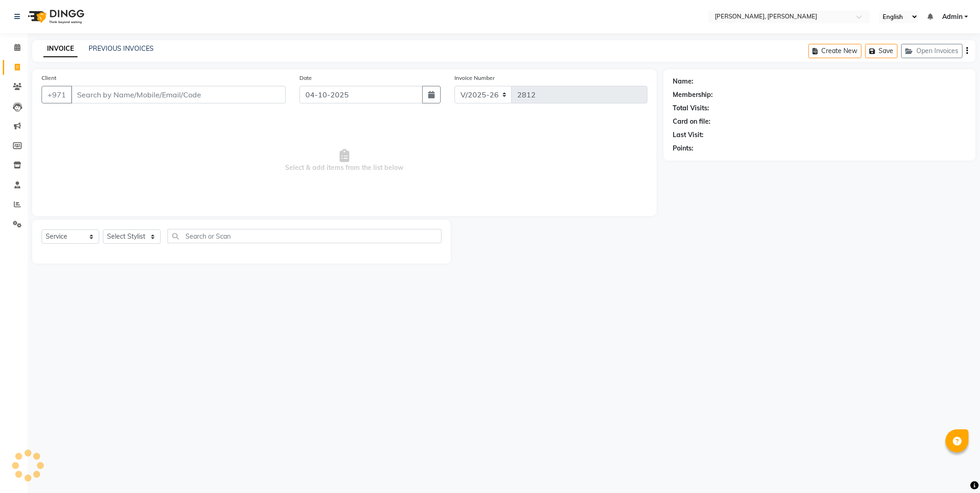 The height and width of the screenshot is (493, 980). What do you see at coordinates (687, 135) in the screenshot?
I see `div: Last Visit:` at bounding box center [687, 135].